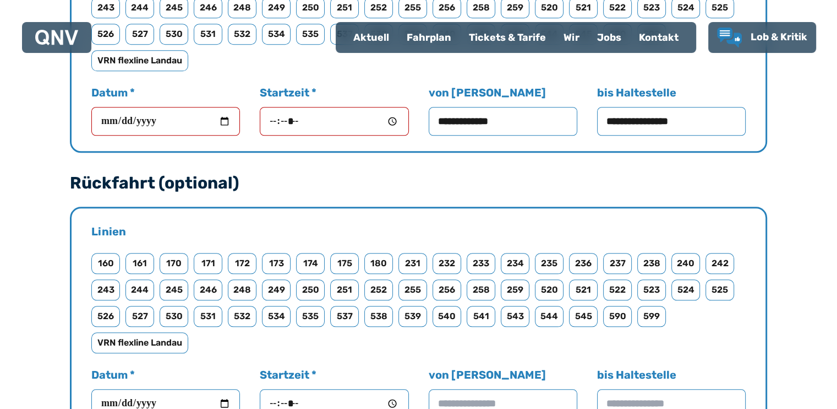 The image size is (837, 409). What do you see at coordinates (334, 121) in the screenshot?
I see `input: Startzeit *` at bounding box center [334, 121].